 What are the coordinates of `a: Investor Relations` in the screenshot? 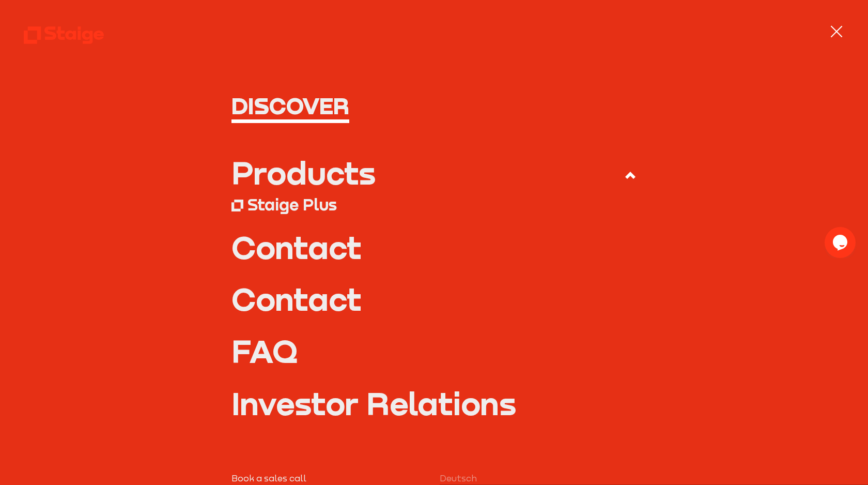 It's located at (434, 403).